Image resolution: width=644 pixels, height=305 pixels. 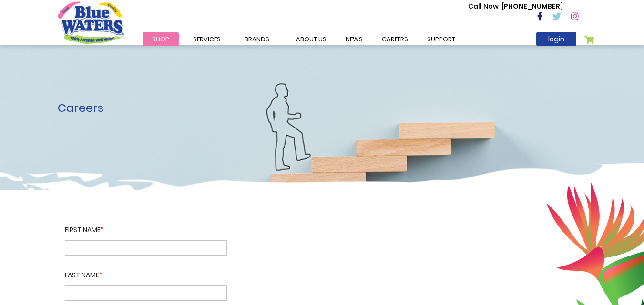 What do you see at coordinates (322, 108) in the screenshot?
I see `h1: Careers` at bounding box center [322, 108].